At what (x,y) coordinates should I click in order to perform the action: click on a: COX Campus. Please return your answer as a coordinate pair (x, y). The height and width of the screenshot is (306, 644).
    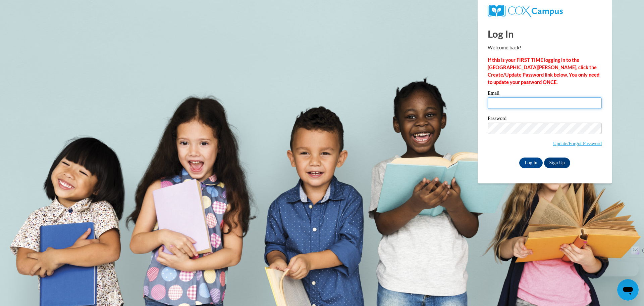
    Looking at the image, I should click on (545, 11).